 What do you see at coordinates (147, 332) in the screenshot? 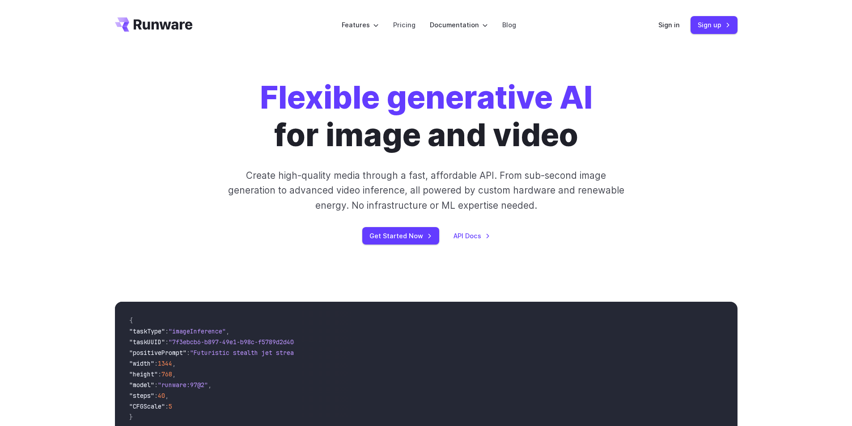
I see `span: "taskType"` at bounding box center [147, 332].